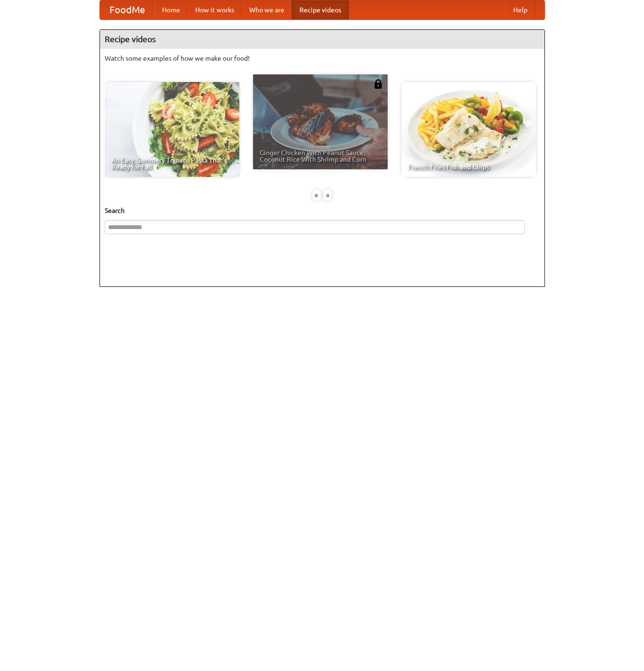  What do you see at coordinates (322, 40) in the screenshot?
I see `h4: Recipe videos` at bounding box center [322, 40].